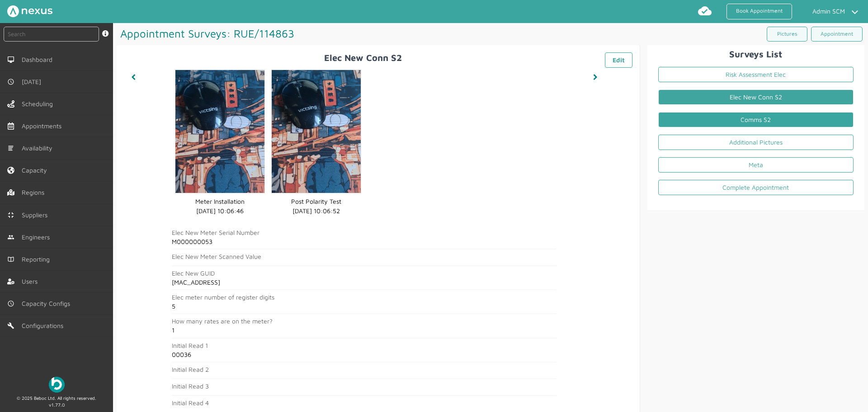 The height and width of the screenshot is (412, 868). Describe the element at coordinates (11, 282) in the screenshot. I see `img: user-left-menu.svg` at that location.